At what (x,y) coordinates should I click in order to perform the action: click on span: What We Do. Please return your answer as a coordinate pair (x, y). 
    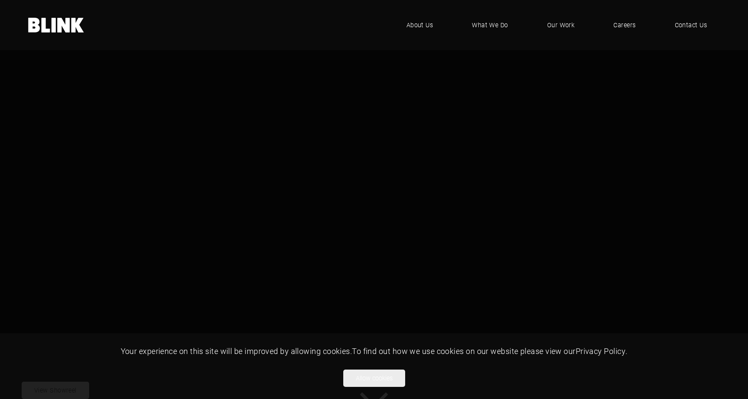
    Looking at the image, I should click on (490, 25).